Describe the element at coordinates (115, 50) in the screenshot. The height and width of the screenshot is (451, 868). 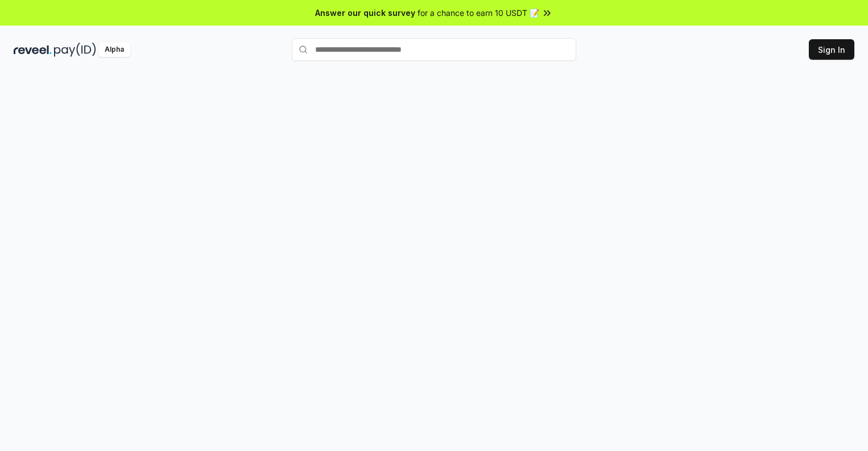
I see `div: Alpha` at that location.